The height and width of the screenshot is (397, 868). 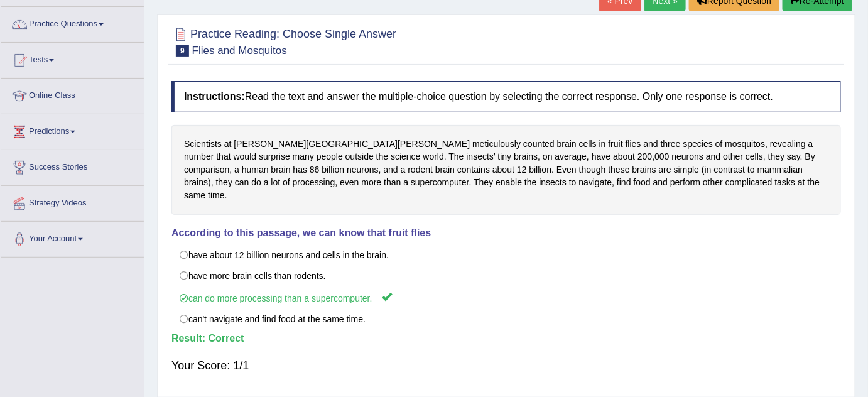 I want to click on small: Flies and Mosquitos, so click(x=239, y=50).